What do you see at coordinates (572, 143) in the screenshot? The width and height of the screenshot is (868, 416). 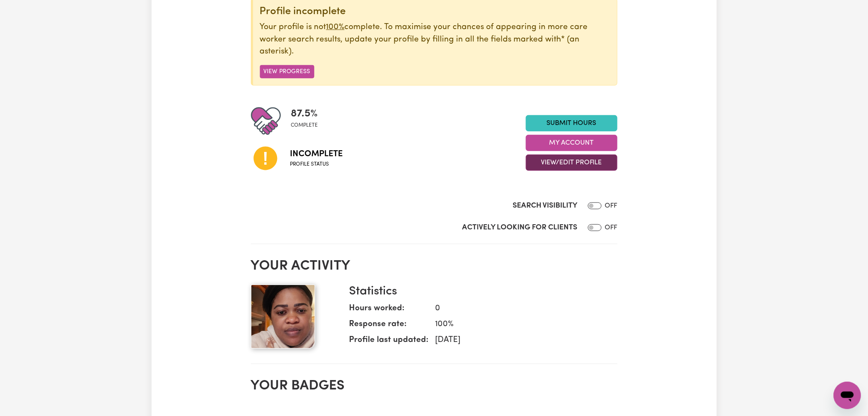 I see `button: My Account` at bounding box center [572, 143].